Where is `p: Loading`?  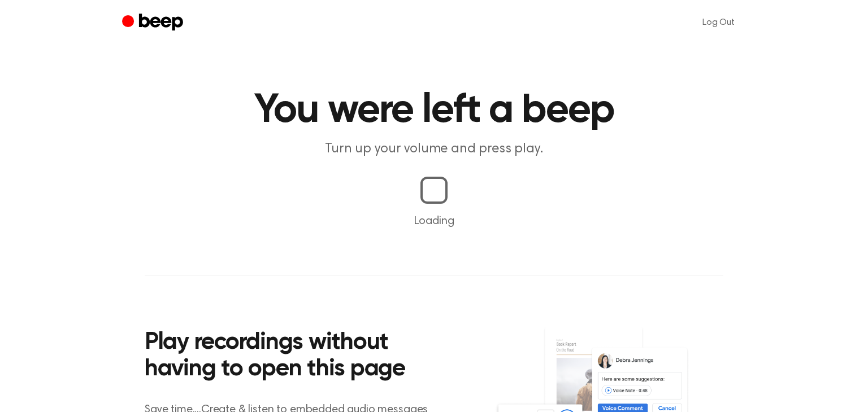 p: Loading is located at coordinates (434, 221).